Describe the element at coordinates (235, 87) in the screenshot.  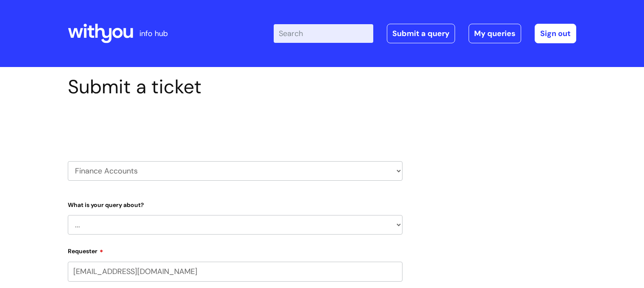
I see `h1: Submit a ticket` at that location.